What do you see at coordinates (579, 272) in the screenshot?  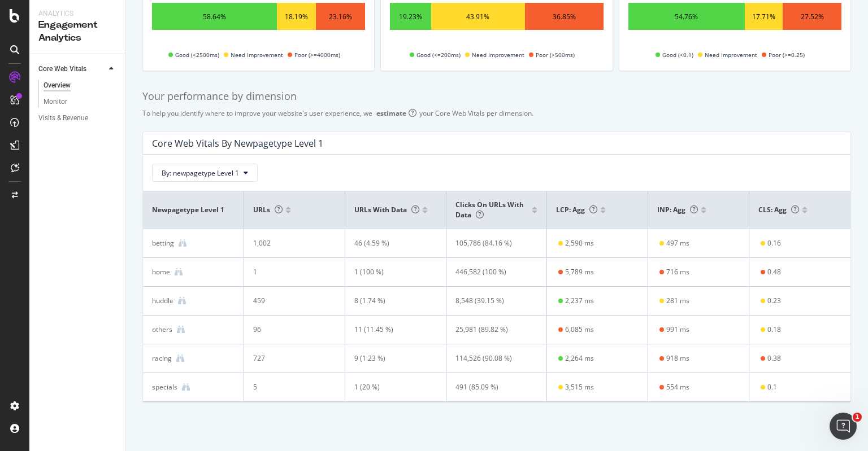 I see `div: 5,789 ms` at bounding box center [579, 272].